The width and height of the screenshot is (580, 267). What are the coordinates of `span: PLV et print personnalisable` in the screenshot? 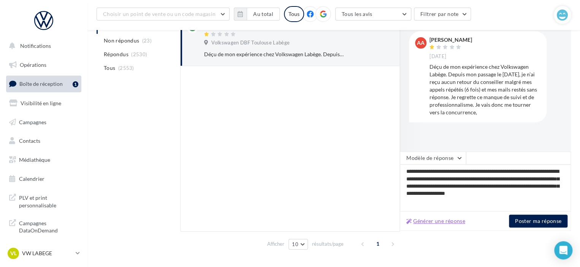 It's located at (49, 201).